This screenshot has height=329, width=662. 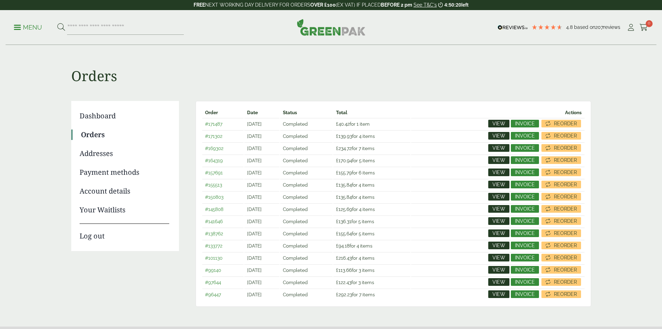 What do you see at coordinates (344, 148) in the screenshot?
I see `span: 234.72` at bounding box center [344, 148].